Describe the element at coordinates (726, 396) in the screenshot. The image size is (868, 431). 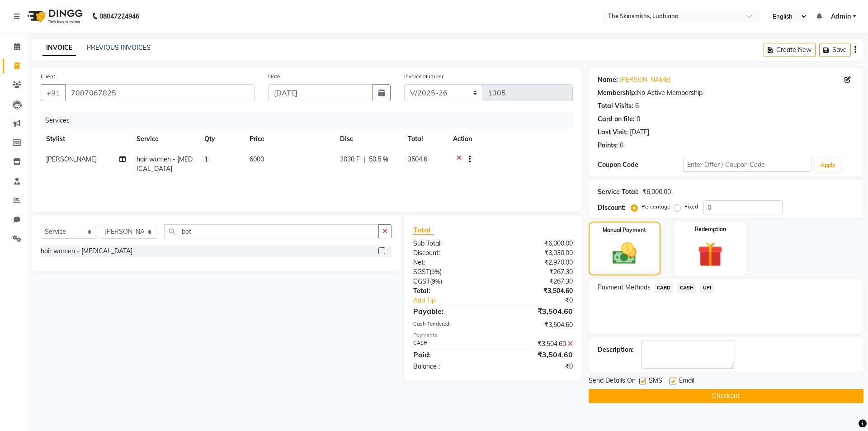
I see `button: Checkout` at that location.